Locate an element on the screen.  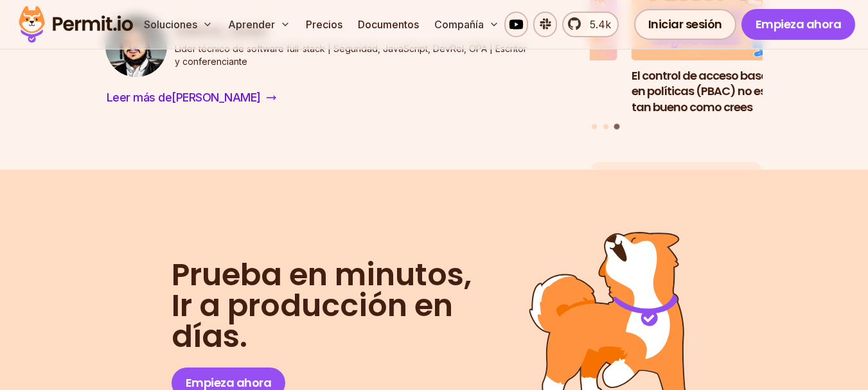
button: Aprender is located at coordinates (259, 24).